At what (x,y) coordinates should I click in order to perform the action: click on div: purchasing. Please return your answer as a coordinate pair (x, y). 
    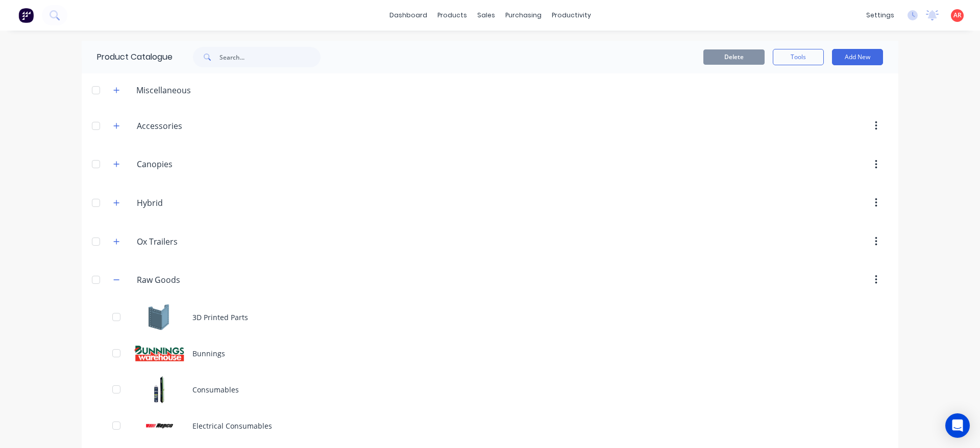
    Looking at the image, I should click on (523, 16).